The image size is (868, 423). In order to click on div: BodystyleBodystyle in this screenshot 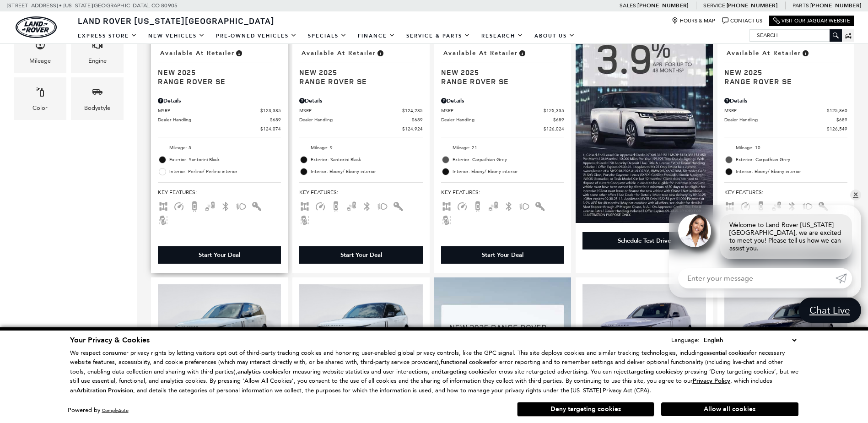, I will do `click(97, 98)`.